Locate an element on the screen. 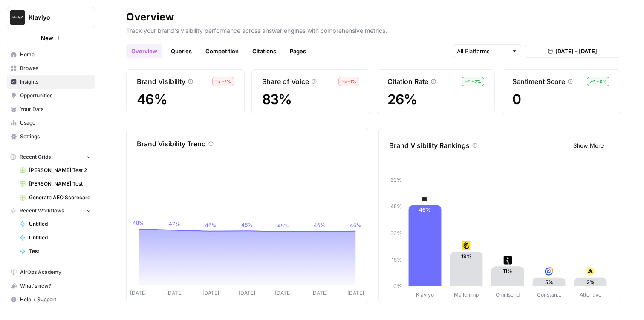 This screenshot has height=320, width=644. a: Pages is located at coordinates (298, 51).